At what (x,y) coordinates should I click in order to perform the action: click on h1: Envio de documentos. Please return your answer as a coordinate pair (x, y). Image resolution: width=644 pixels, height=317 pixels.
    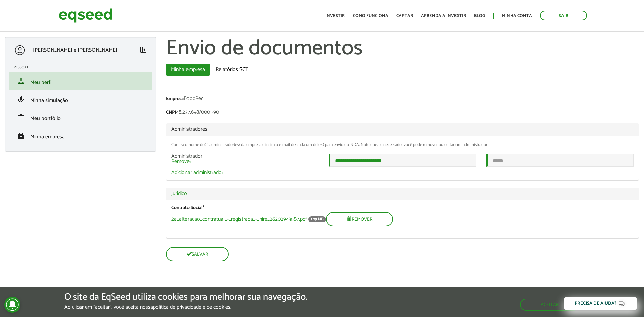
    Looking at the image, I should click on (403, 49).